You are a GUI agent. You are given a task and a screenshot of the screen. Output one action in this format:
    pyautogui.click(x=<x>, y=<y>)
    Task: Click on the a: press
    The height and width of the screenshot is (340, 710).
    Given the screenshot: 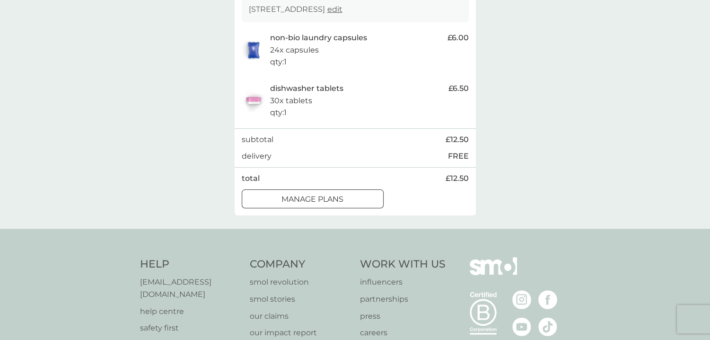 What is the action you would take?
    pyautogui.click(x=403, y=316)
    